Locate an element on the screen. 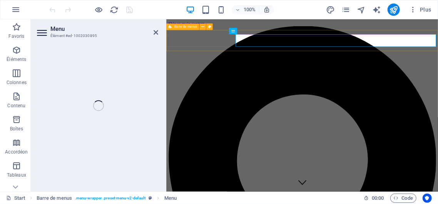 The height and width of the screenshot is (204, 438). span: 00 00 is located at coordinates (378, 198).